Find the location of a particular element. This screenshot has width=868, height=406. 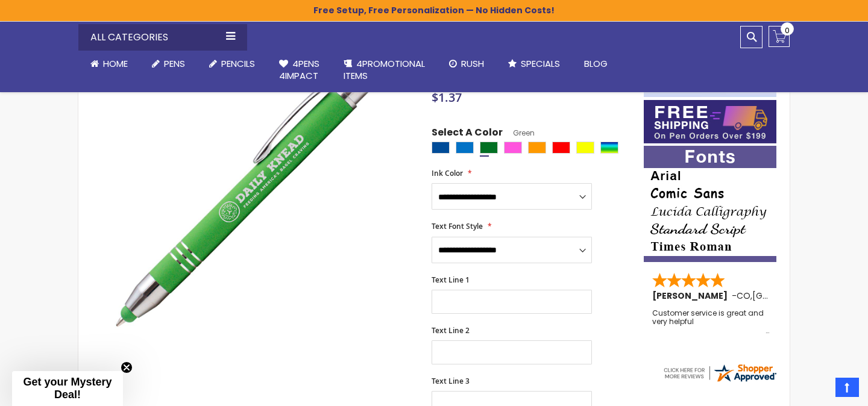

span: Pens is located at coordinates (174, 63).